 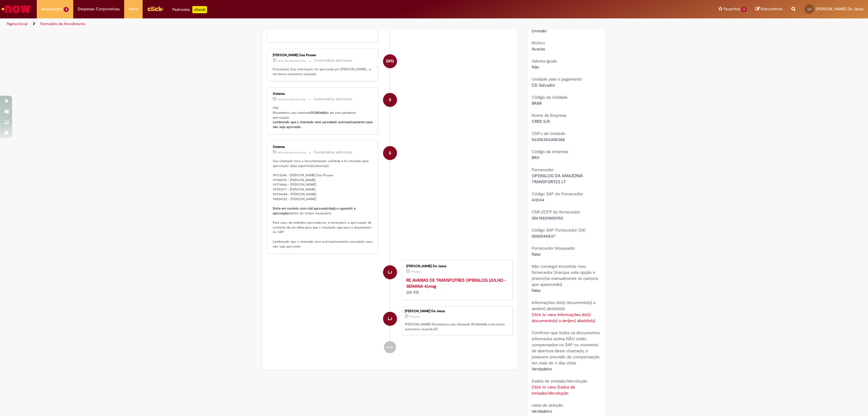 What do you see at coordinates (565, 275) in the screenshot?
I see `b: Não consegui encontrar meu fornecedor (marque esta opção e preencha manualmente os campos que apa...` at bounding box center [565, 275].